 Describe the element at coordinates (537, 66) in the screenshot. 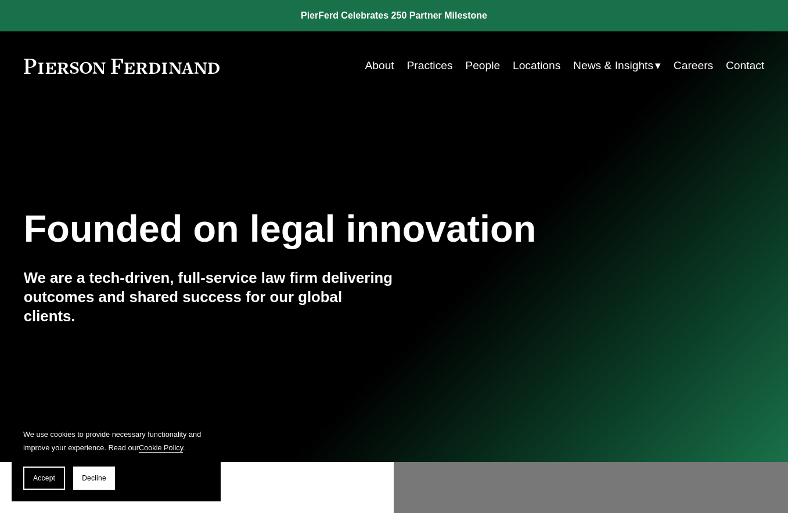

I see `a: Locations` at that location.